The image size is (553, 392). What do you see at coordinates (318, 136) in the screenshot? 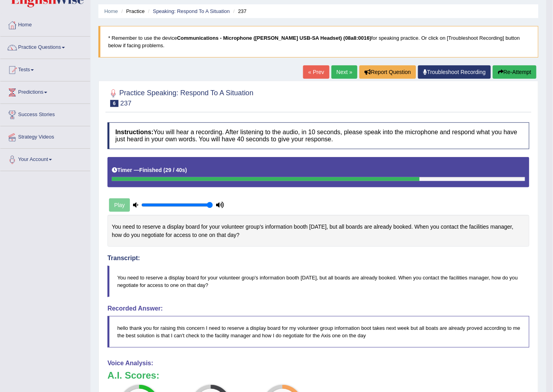
I see `h4: You will hear a recording. After listening to the audio, in 10 seconds, please speak into the mic...` at bounding box center [318, 136].